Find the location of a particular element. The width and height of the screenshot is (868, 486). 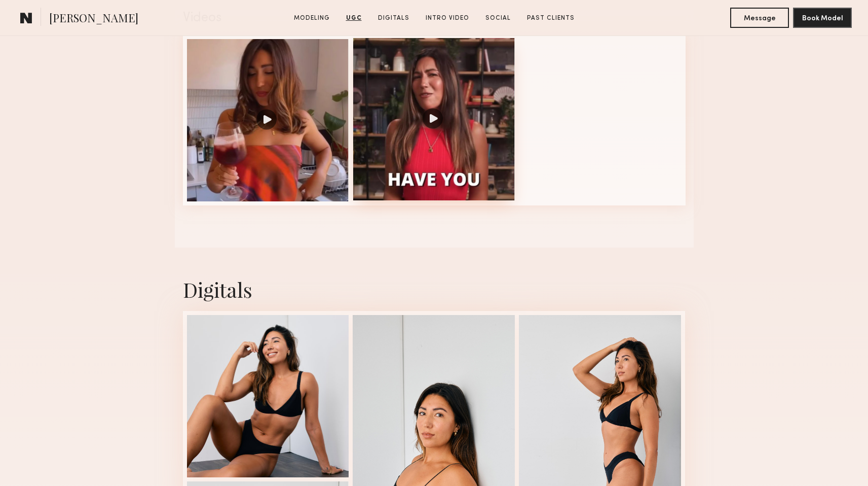

a: Intro Video is located at coordinates (447, 18).